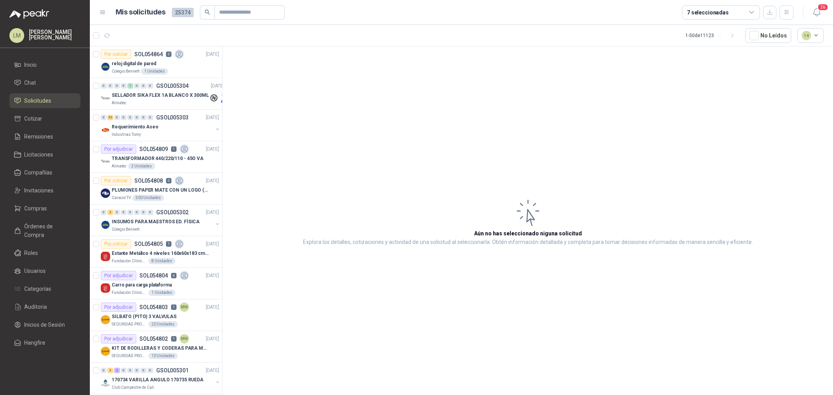 The height and width of the screenshot is (395, 833). What do you see at coordinates (119, 166) in the screenshot?
I see `p: Almatec` at bounding box center [119, 166].